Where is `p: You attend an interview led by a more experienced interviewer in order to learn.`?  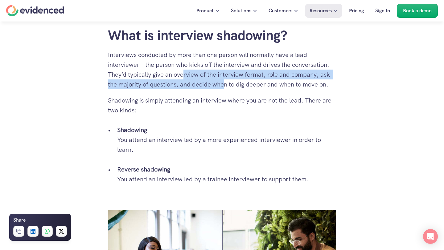 p: You attend an interview led by a more experienced interviewer in order to learn. is located at coordinates (226, 140).